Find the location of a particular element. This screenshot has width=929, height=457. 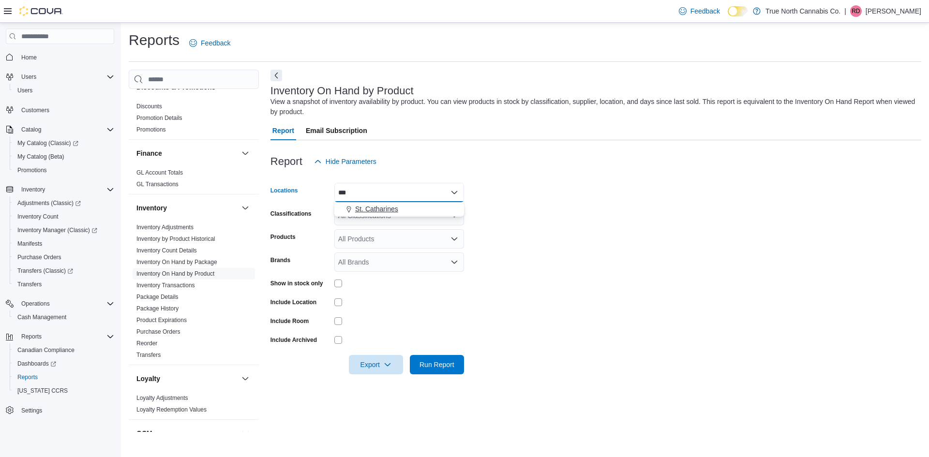

a: Package Details is located at coordinates (157, 297).